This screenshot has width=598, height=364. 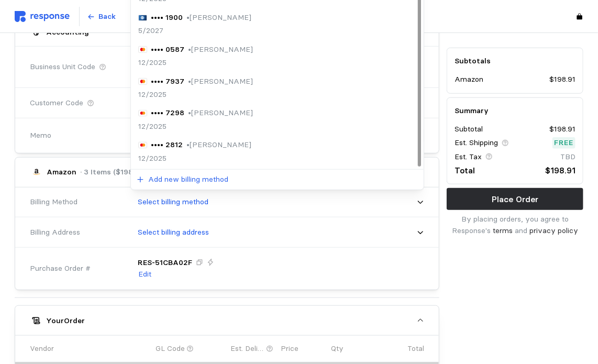 I want to click on p: Qty, so click(x=337, y=349).